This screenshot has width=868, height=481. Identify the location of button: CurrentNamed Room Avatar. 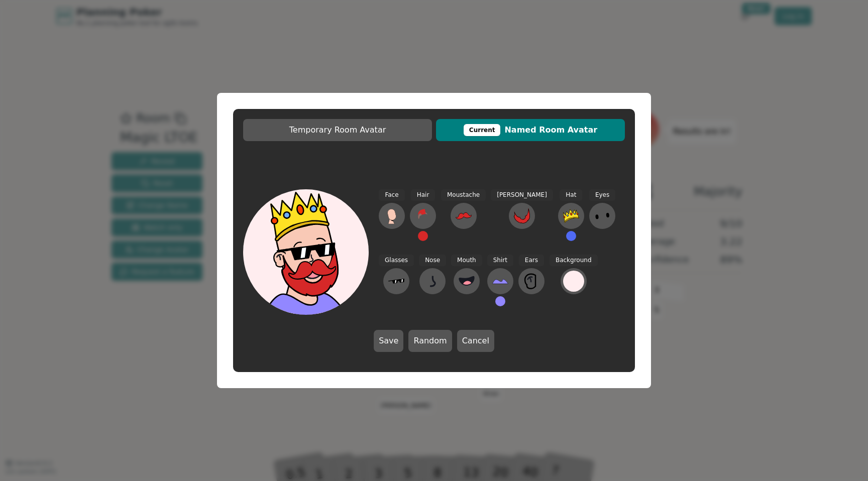
(531, 130).